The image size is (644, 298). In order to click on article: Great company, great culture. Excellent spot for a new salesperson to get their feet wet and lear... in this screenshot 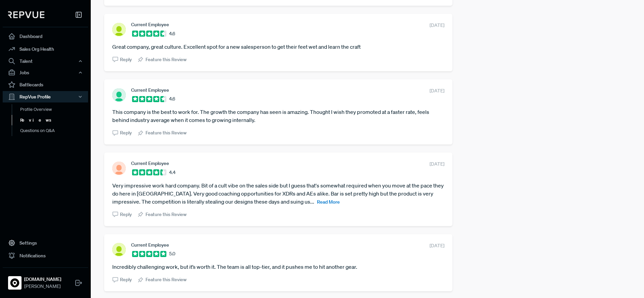, I will do `click(278, 47)`.